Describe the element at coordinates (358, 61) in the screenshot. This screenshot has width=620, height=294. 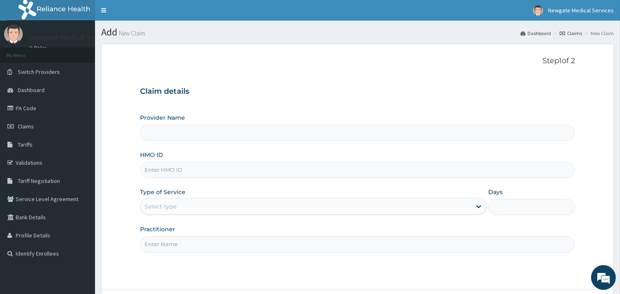
I see `p: Step 1 of 2` at that location.